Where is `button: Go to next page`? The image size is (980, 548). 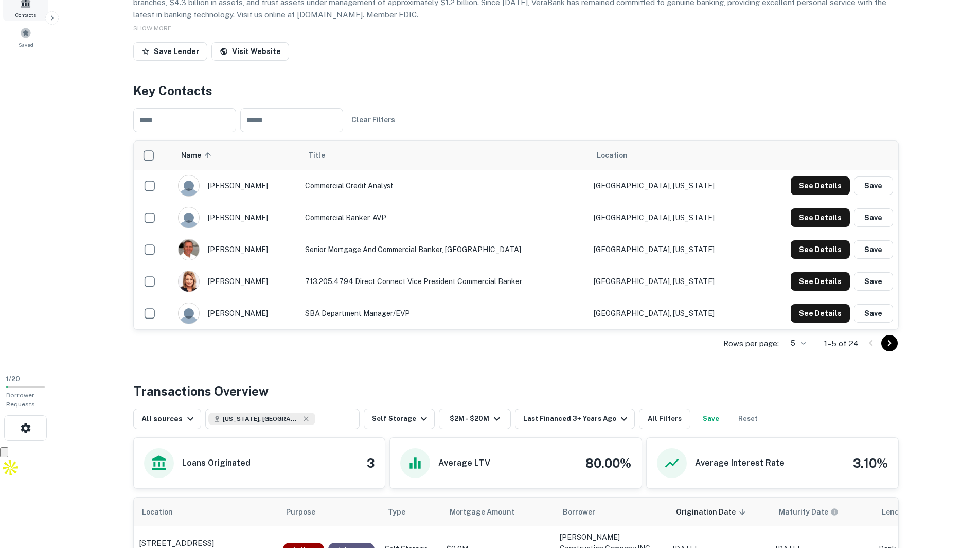 button: Go to next page is located at coordinates (889, 343).